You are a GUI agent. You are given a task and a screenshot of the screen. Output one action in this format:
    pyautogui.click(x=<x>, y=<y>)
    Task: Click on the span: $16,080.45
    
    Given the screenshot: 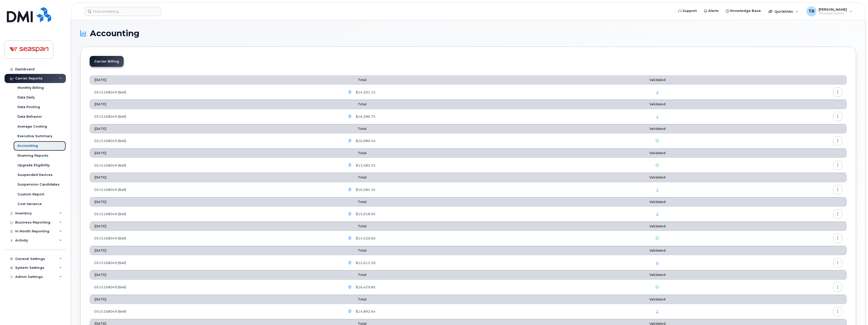 What is the action you would take?
    pyautogui.click(x=365, y=141)
    